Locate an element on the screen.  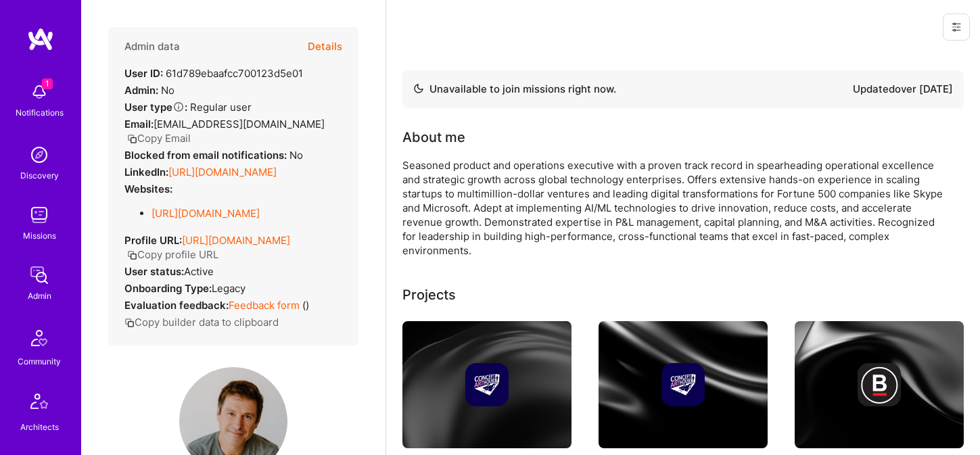
img: bell is located at coordinates (40, 92).